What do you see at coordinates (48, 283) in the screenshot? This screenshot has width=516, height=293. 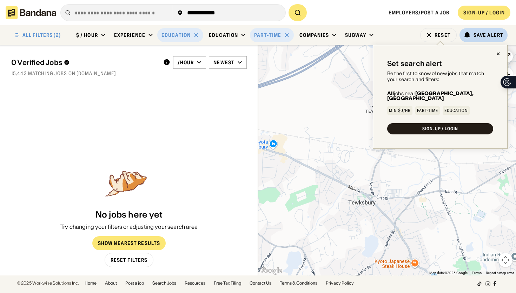 I see `div: © 2025 Workwise Solutions Inc.` at bounding box center [48, 283].